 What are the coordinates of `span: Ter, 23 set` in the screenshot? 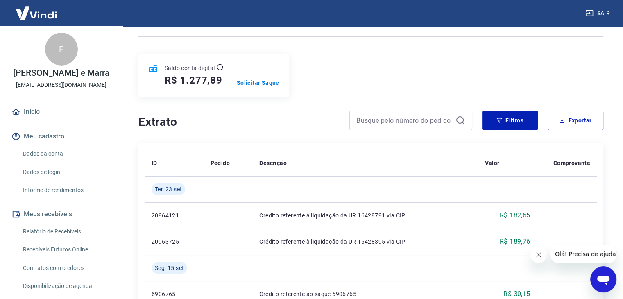 It's located at (168, 189).